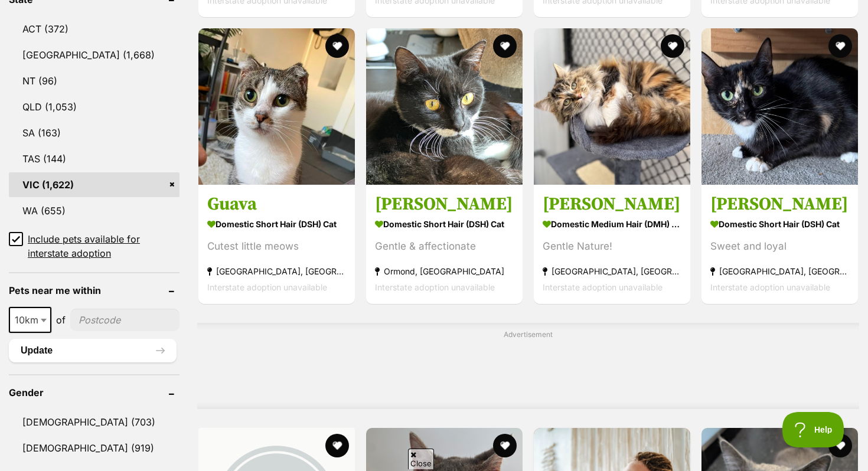 Image resolution: width=868 pixels, height=471 pixels. What do you see at coordinates (276, 204) in the screenshot?
I see `h3: Guava` at bounding box center [276, 204].